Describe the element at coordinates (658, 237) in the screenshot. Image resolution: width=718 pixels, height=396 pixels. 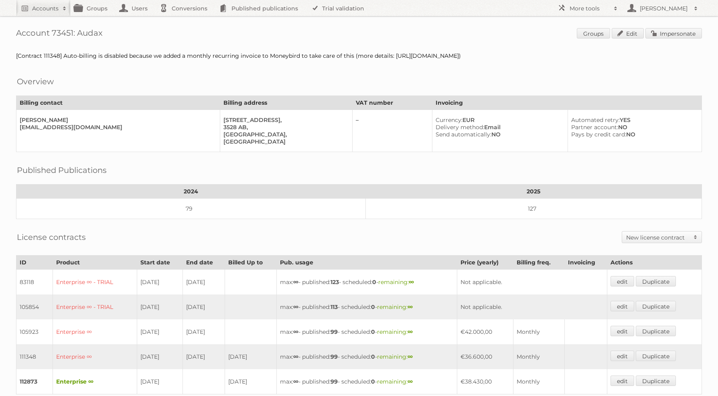
I see `h2: New license contract` at that location.